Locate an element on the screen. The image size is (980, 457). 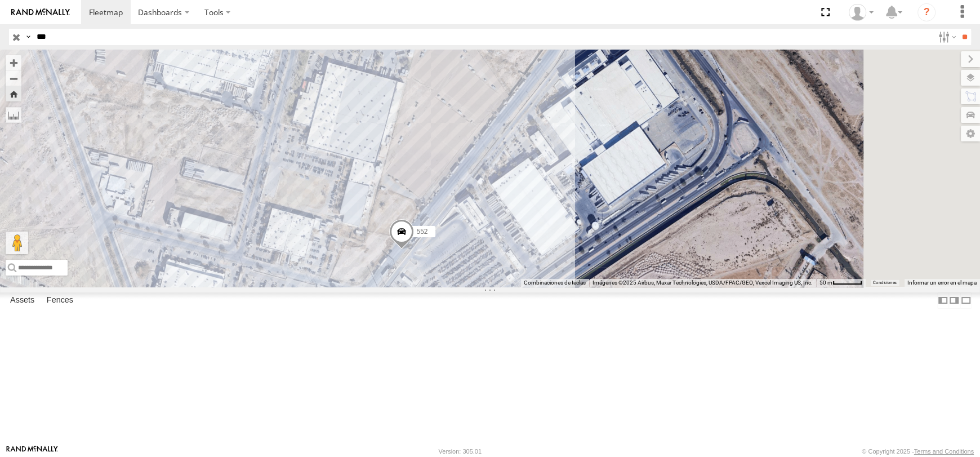
a: Visit our Website is located at coordinates (32, 452).